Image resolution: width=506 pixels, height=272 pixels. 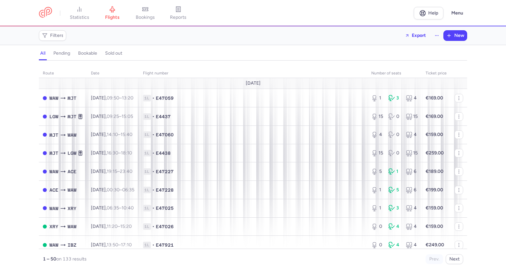 What do you see at coordinates (163, 117) in the screenshot?
I see `span: E4437` at bounding box center [163, 117].